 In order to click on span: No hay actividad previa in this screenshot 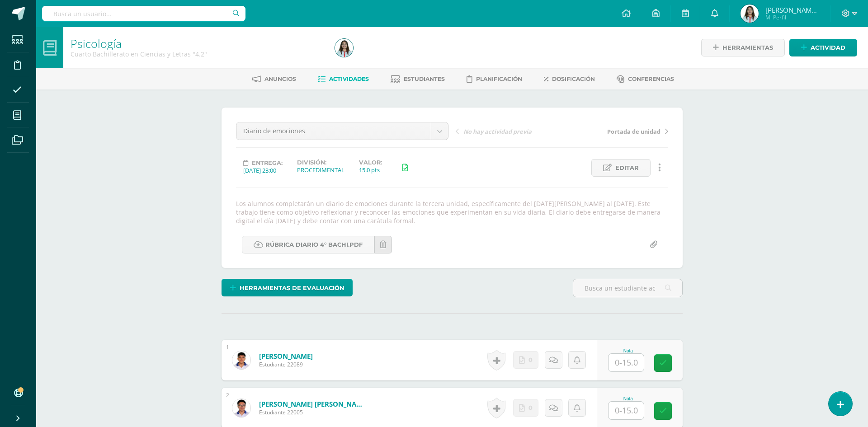, I will do `click(497, 132)`.